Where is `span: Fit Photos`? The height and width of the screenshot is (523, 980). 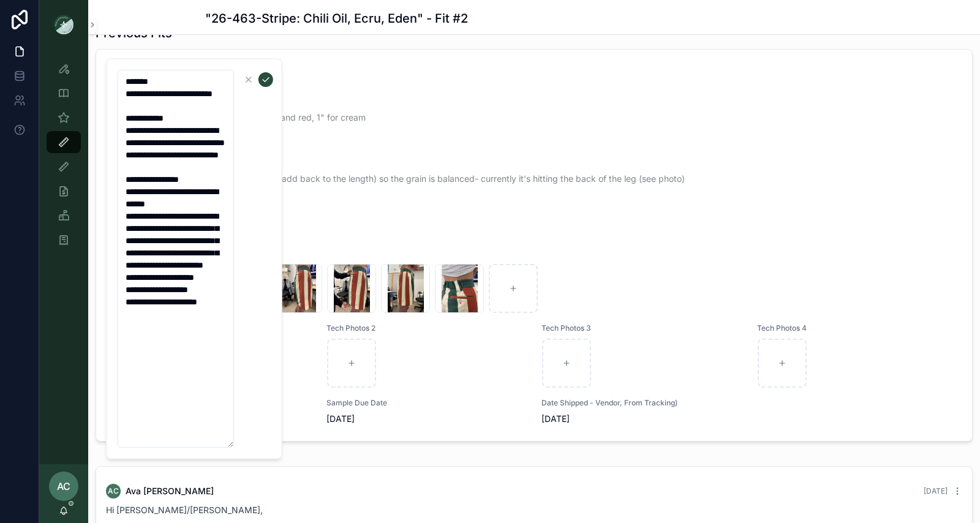
span: Fit Photos is located at coordinates (534, 254).